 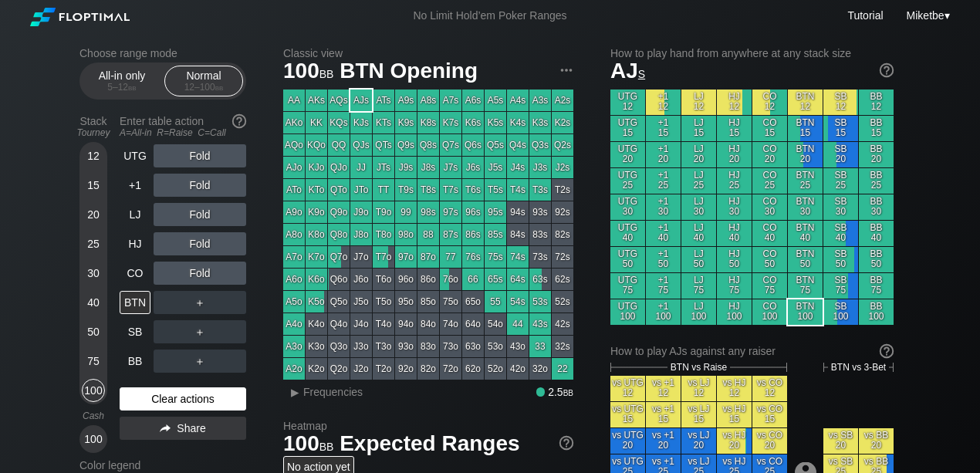 I want to click on div: QJo, so click(x=339, y=168).